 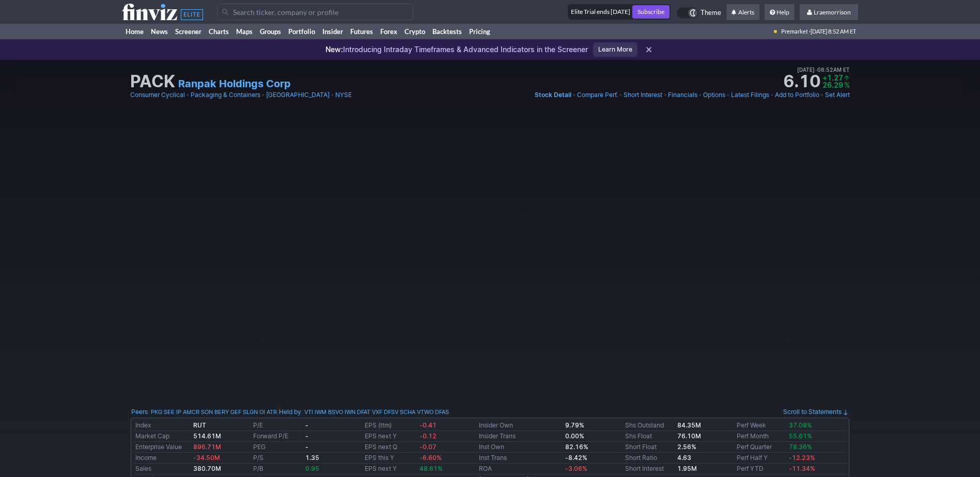 I want to click on a: Ranpak Holdings Corp, so click(x=235, y=84).